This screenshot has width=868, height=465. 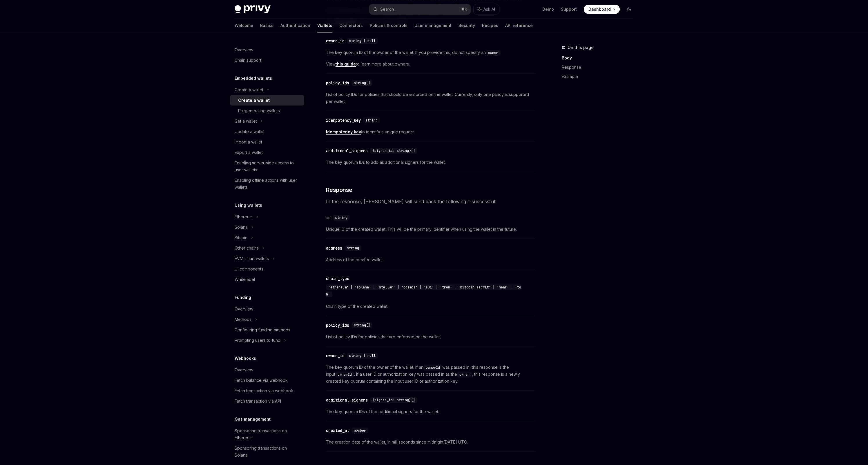 What do you see at coordinates (389, 25) in the screenshot?
I see `a: Policies & controls` at bounding box center [389, 25].